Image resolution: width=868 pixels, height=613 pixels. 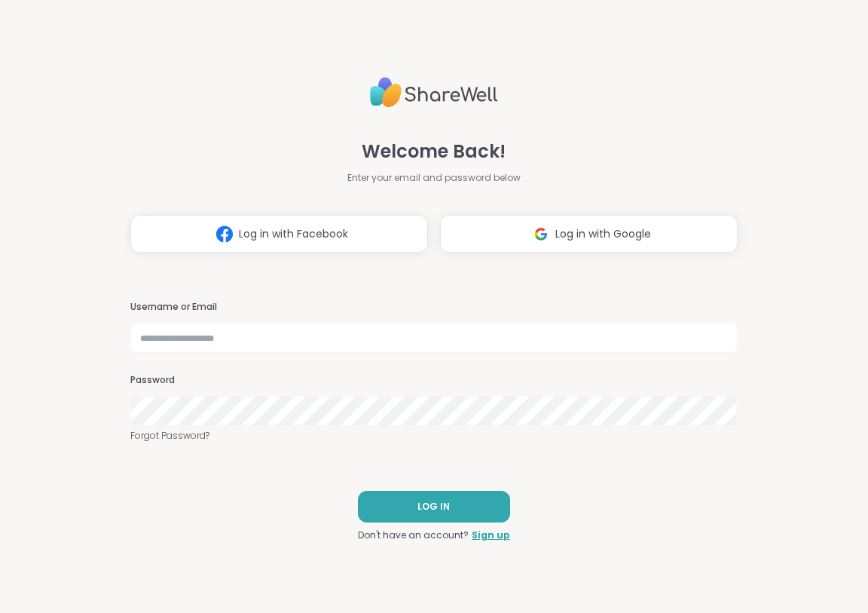 What do you see at coordinates (293, 234) in the screenshot?
I see `span: Log in with Facebook` at bounding box center [293, 234].